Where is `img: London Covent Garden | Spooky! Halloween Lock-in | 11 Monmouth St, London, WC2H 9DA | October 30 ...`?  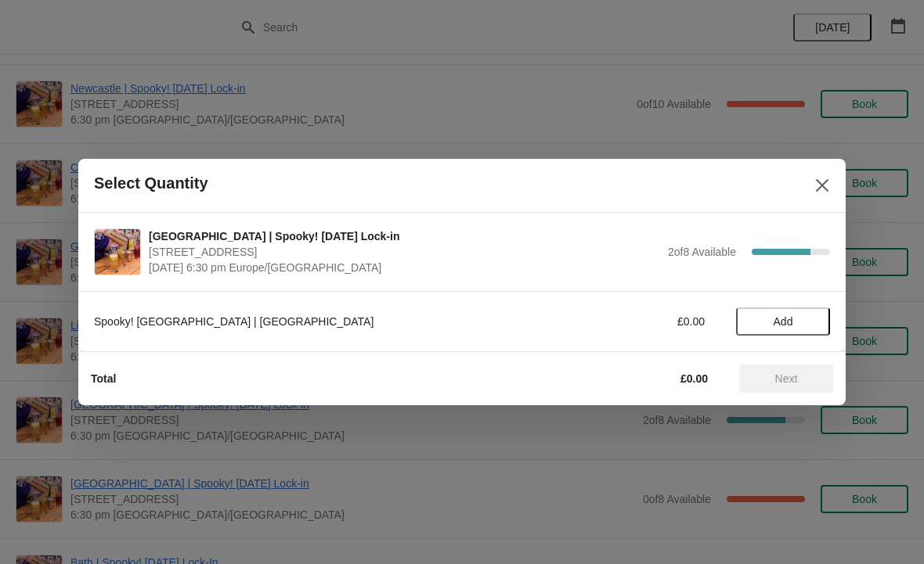
img: London Covent Garden | Spooky! Halloween Lock-in | 11 Monmouth St, London, WC2H 9DA | October 30 ... is located at coordinates (117, 252).